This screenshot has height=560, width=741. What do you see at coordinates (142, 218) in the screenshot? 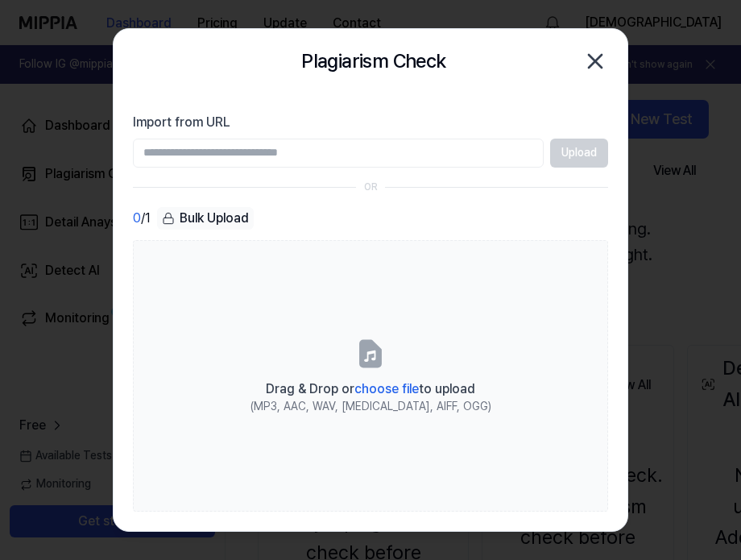
I see `div: / 1` at bounding box center [142, 218].